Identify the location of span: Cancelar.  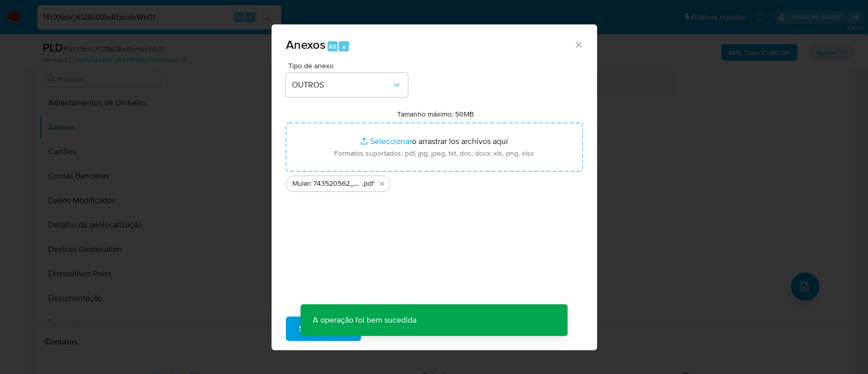
(394, 328).